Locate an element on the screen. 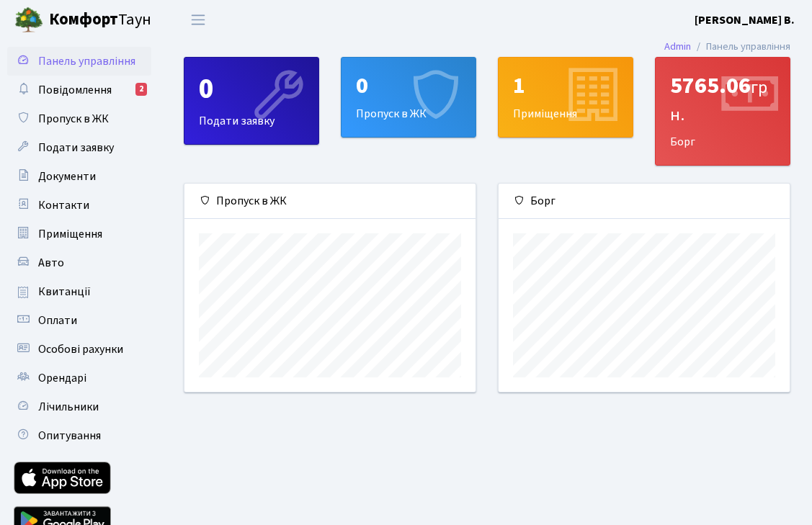 This screenshot has height=525, width=812. span: Таун is located at coordinates (100, 20).